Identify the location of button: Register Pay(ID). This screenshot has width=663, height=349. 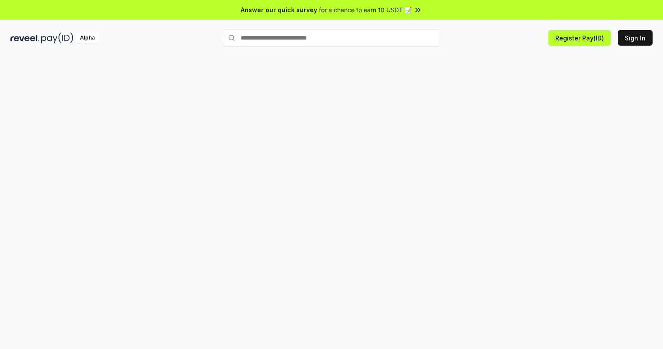
(580, 38).